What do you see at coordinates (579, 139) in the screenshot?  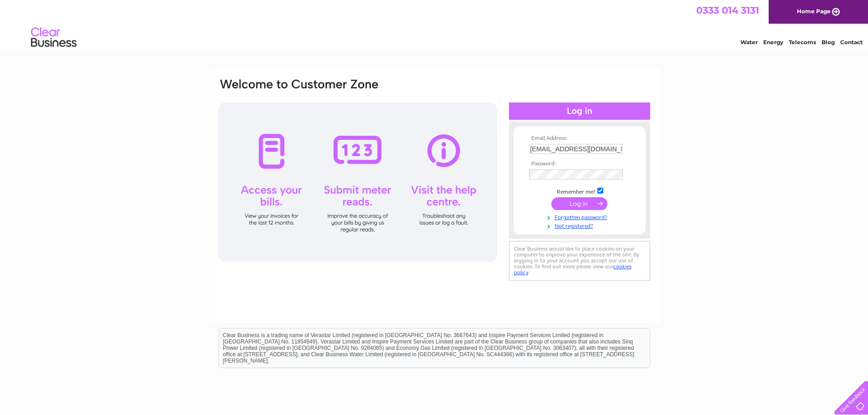 I see `th: Email Address:` at bounding box center [579, 139].